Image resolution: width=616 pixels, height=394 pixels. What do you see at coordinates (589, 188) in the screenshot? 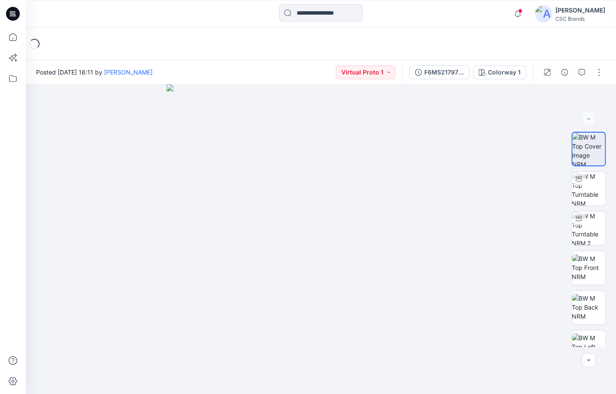
I see `img: BW M Top Turntable NRM` at bounding box center [589, 188].